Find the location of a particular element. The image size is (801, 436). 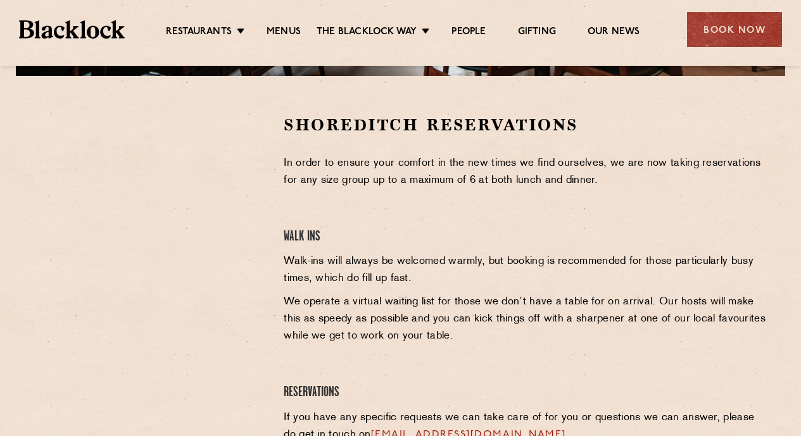

a: Gifting is located at coordinates (537, 33).